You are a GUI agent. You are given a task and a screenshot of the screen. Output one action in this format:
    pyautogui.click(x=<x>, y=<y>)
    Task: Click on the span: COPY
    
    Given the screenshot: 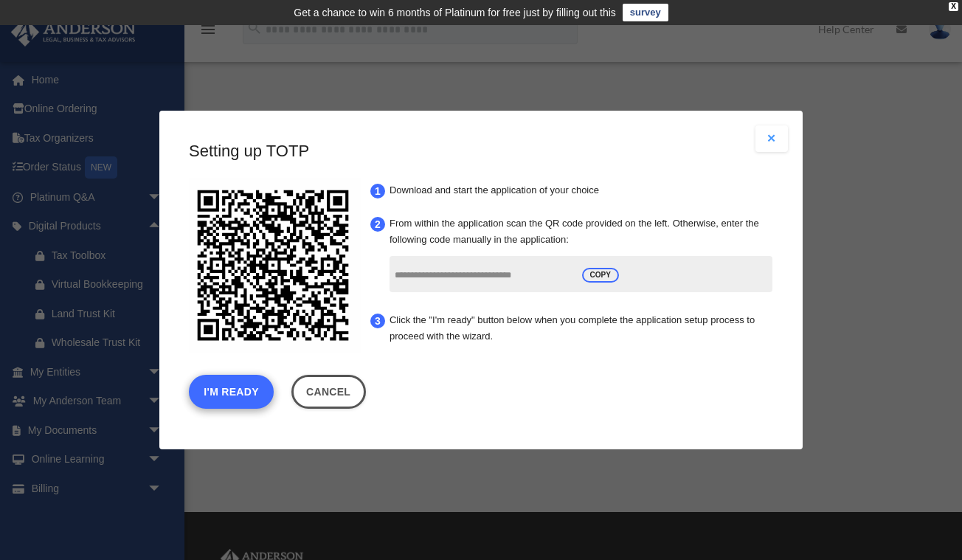 What is the action you would take?
    pyautogui.click(x=601, y=275)
    